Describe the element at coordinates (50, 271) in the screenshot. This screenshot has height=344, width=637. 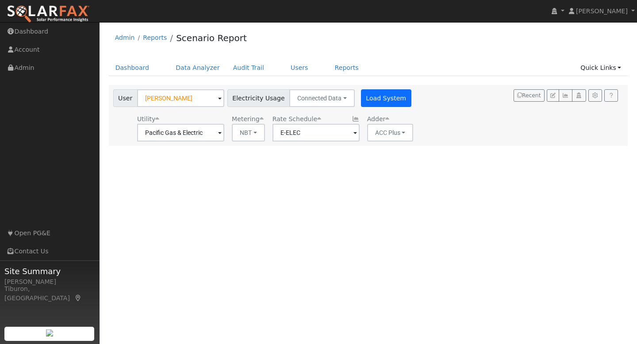
I see `span: Site Summary` at that location.